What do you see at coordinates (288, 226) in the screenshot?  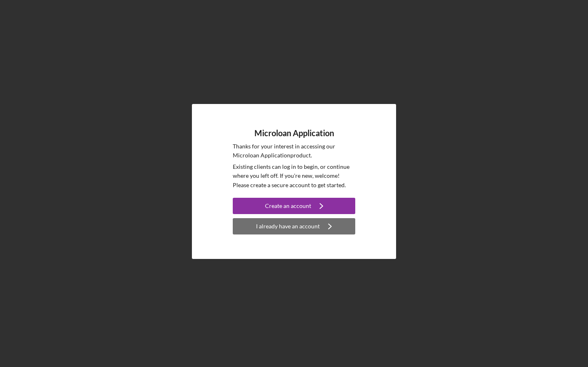 I see `div: I already have an account` at bounding box center [288, 226].